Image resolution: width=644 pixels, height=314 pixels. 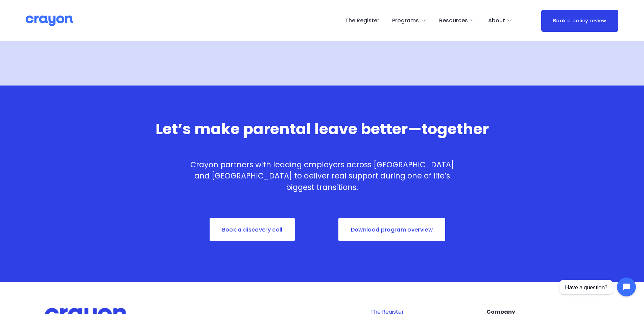 What do you see at coordinates (252, 230) in the screenshot?
I see `a: Book a discovery call` at bounding box center [252, 230].